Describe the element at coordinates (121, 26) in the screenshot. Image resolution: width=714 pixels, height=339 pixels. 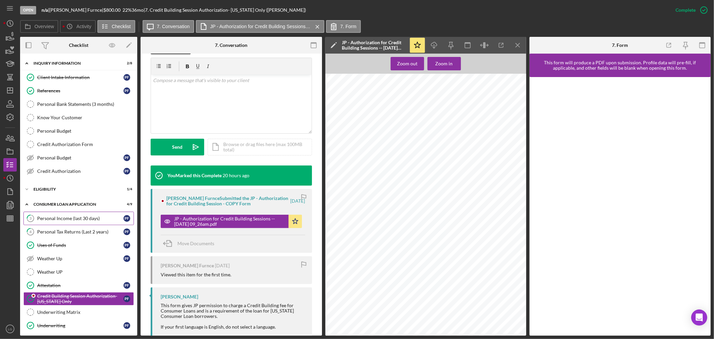
I see `label: Checklist` at that location.